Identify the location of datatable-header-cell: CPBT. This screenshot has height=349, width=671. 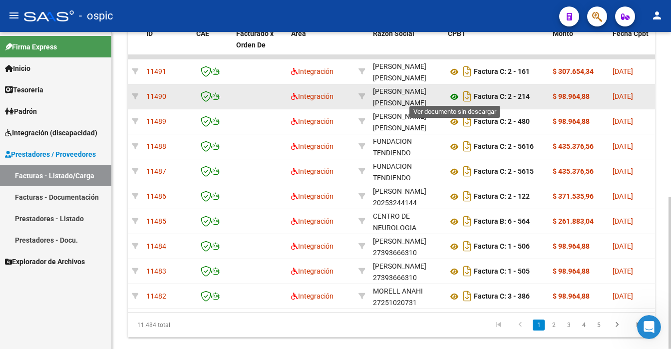
(496, 45).